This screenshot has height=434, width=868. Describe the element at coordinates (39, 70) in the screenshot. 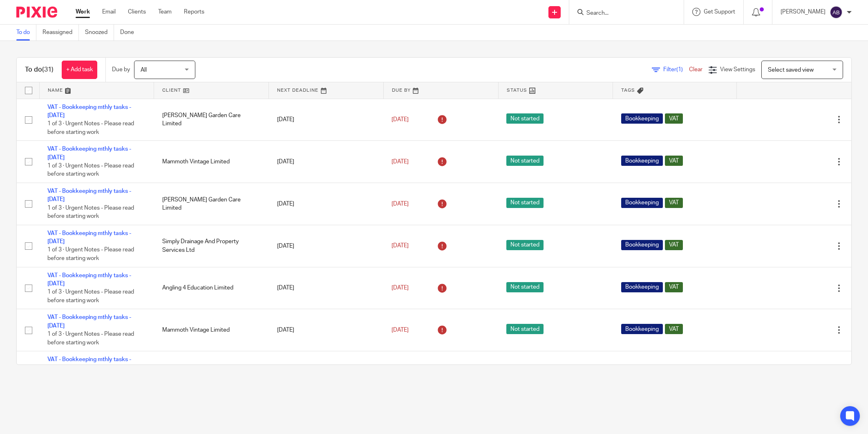

I see `h1: To do` at that location.